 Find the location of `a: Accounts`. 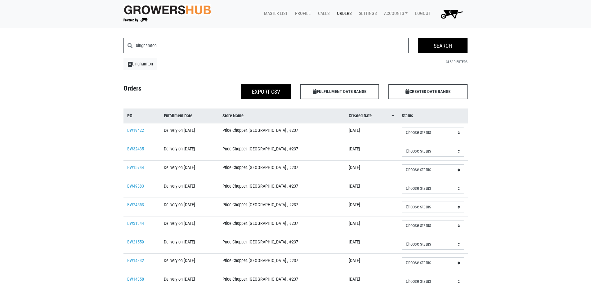

a: Accounts is located at coordinates (395, 14).